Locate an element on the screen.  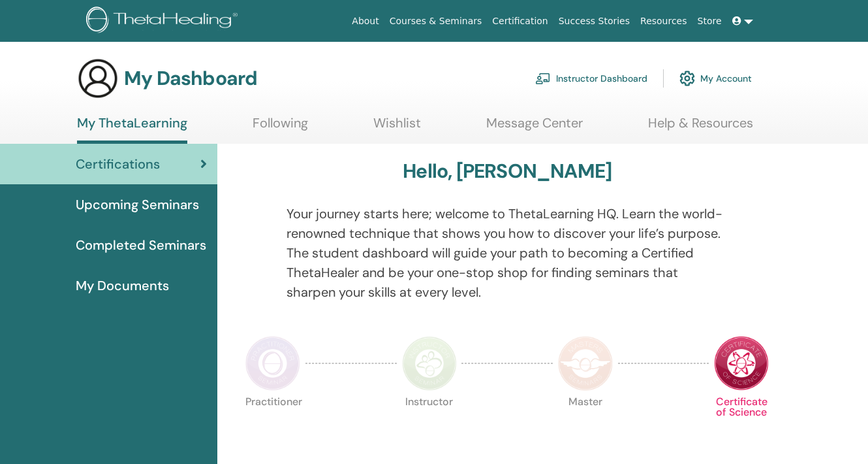
a: Store is located at coordinates (710, 21).